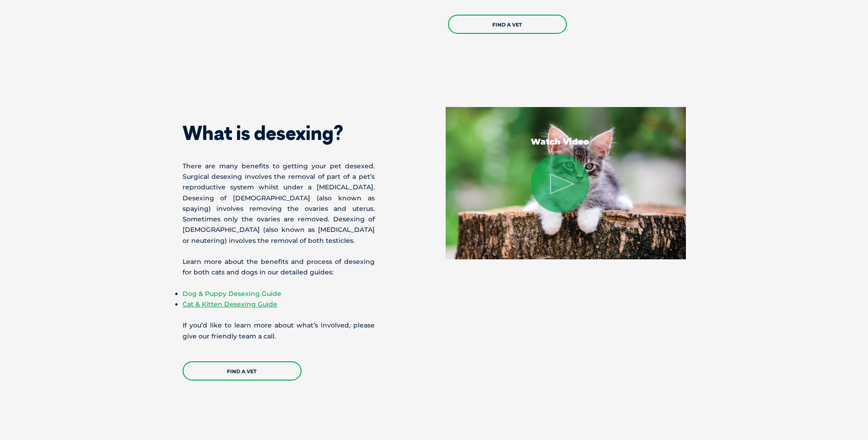  I want to click on a: Cat & Kitten Desexing Guide, so click(230, 304).